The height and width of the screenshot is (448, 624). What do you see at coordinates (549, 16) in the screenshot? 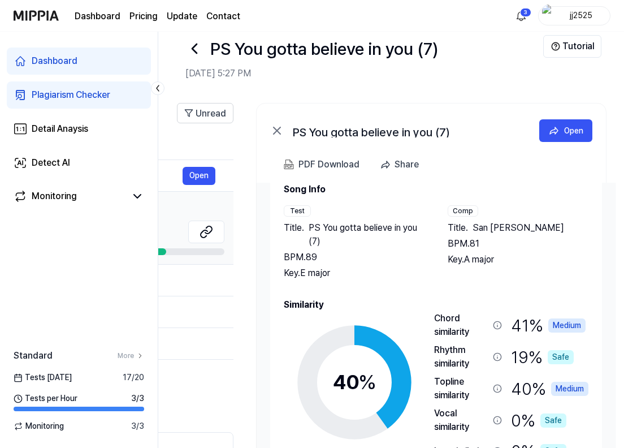
I see `img: profile` at bounding box center [549, 16].